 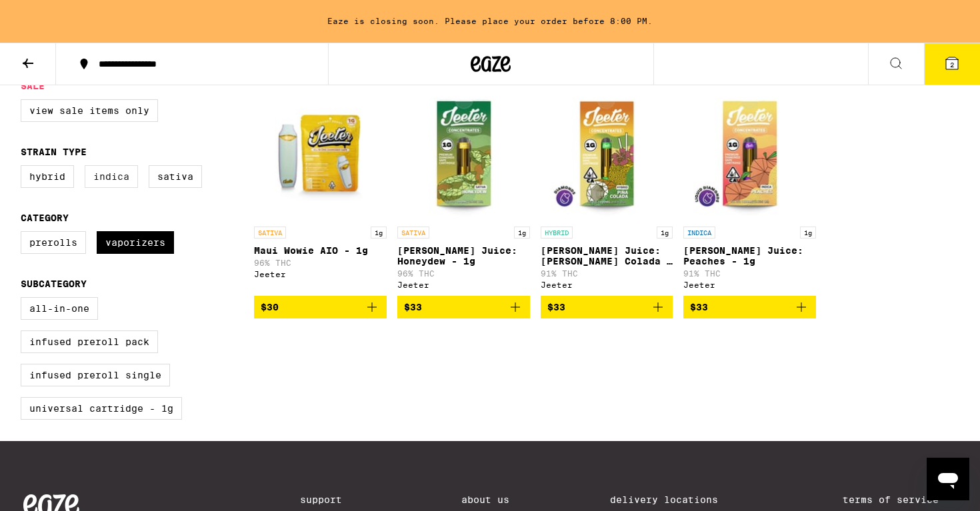 I want to click on legend: Category, so click(x=45, y=218).